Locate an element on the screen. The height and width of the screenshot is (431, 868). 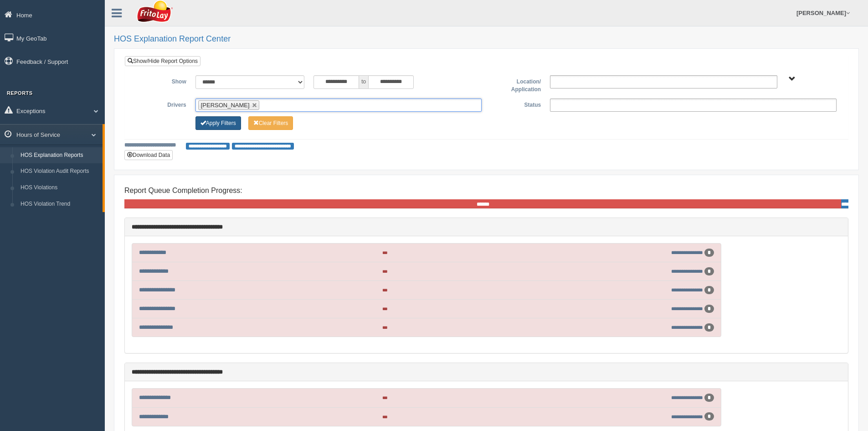
span: to is located at coordinates (363, 82).